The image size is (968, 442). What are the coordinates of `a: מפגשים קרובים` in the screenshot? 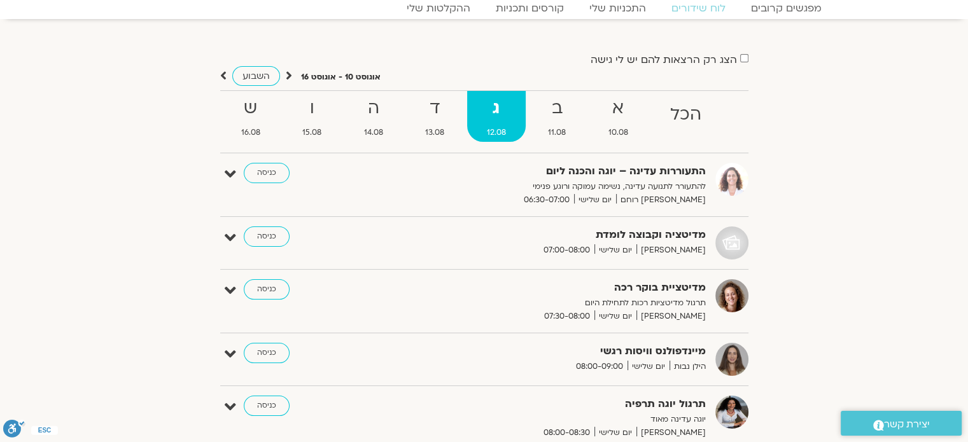 It's located at (786, 8).